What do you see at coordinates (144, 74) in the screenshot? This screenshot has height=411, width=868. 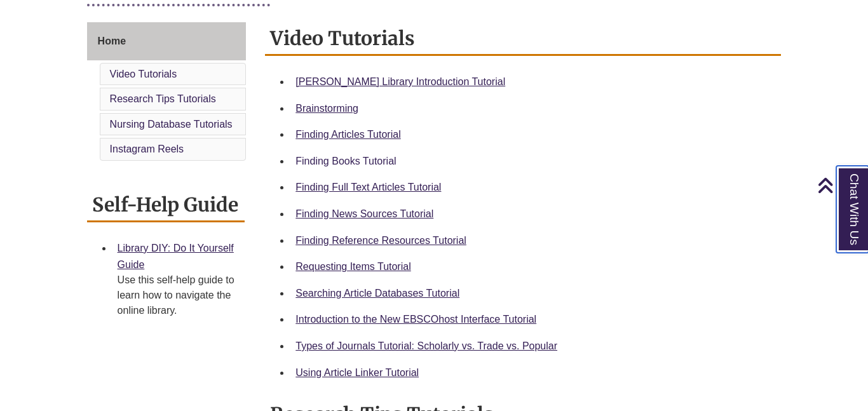 I see `a: Video Tutorials` at bounding box center [144, 74].